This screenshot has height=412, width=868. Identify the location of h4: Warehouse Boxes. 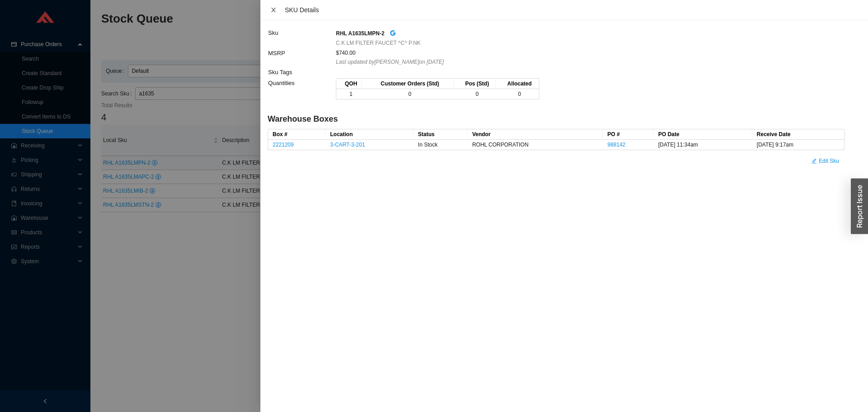
(556, 119).